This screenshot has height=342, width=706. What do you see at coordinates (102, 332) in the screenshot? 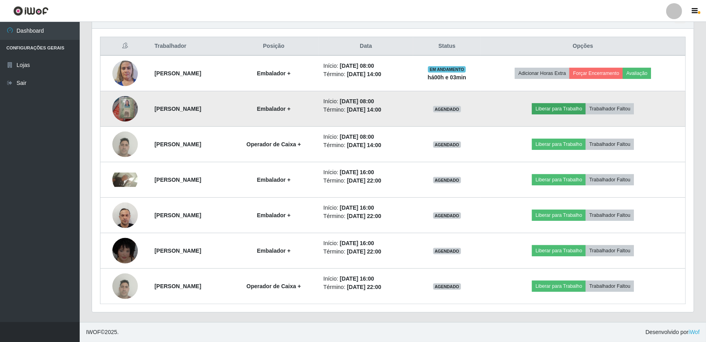
I see `span: © 2025 .` at bounding box center [102, 332].